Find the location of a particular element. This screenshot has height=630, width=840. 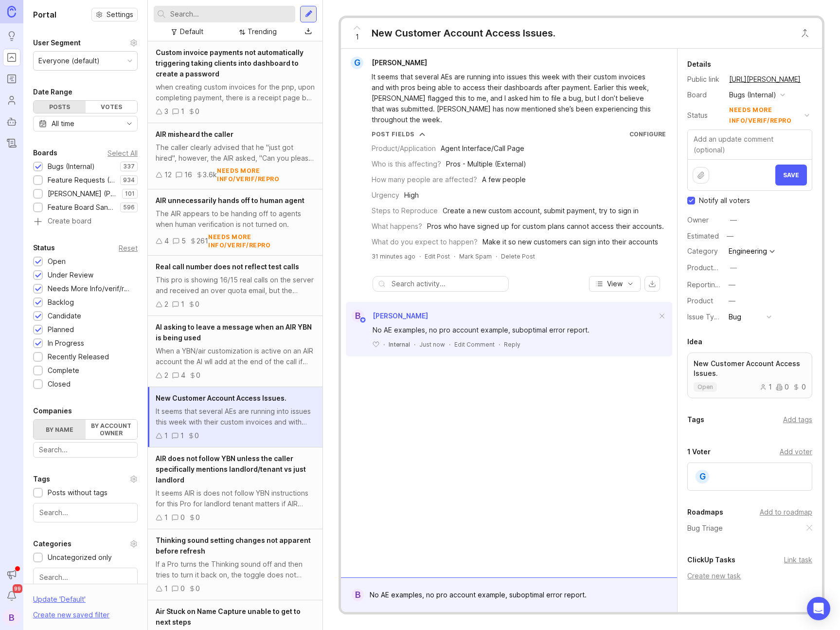

a: Autopilot is located at coordinates (11, 122).